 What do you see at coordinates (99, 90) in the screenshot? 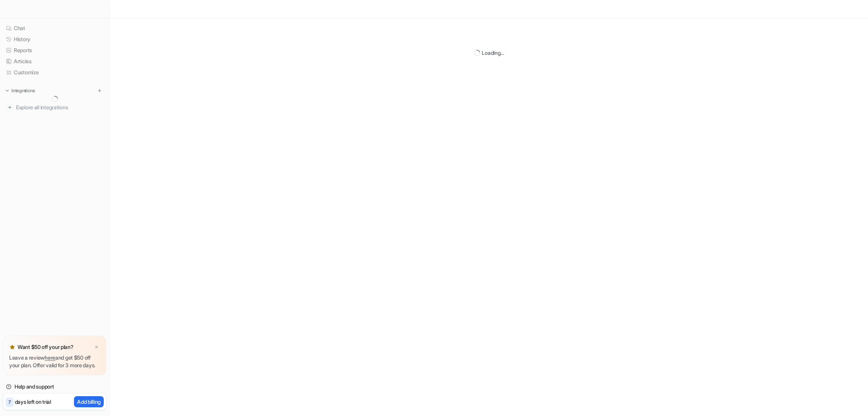
I see `img: menu_add.svg` at bounding box center [99, 90].